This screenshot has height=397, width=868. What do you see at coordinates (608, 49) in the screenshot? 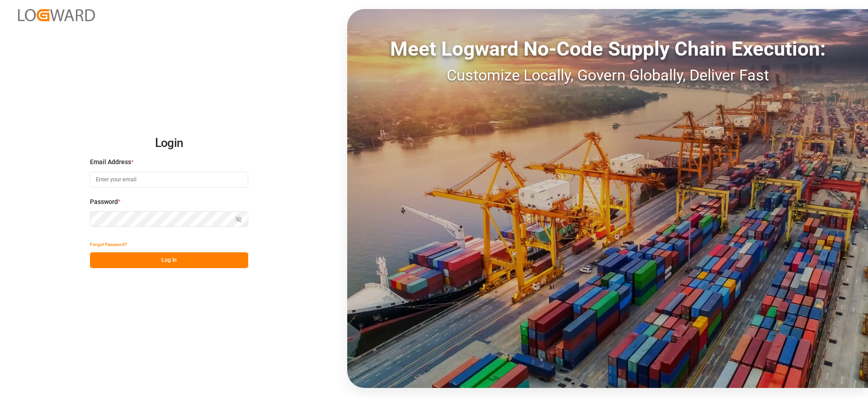
I see `div: Meet Logward No-Code Supply Chain Execution:` at bounding box center [608, 49].